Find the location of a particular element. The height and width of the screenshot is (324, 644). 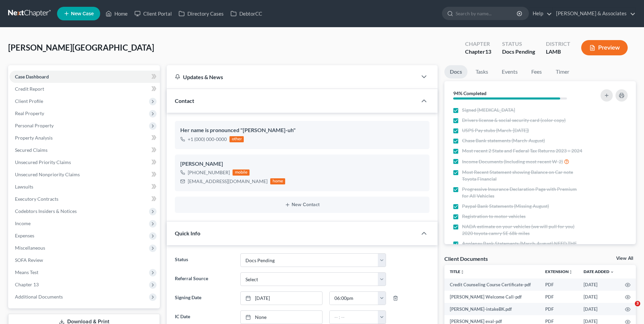

a: Fees is located at coordinates (537, 72).